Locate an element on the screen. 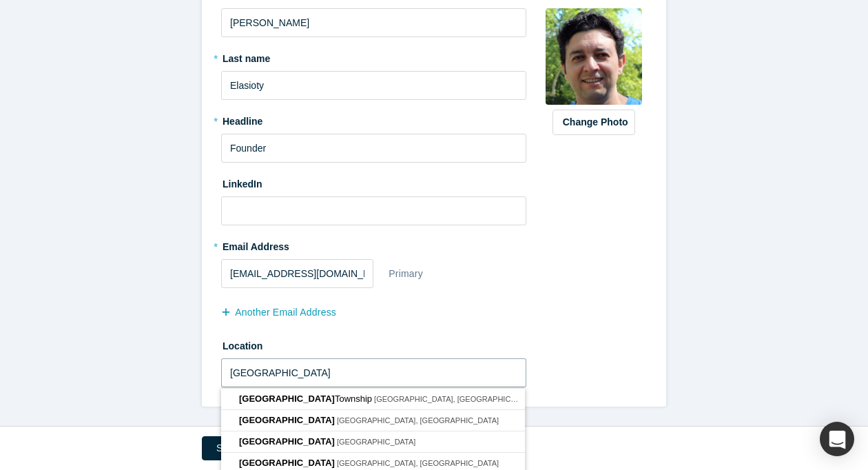 The image size is (868, 470). button: another Email Address is located at coordinates (286, 312).